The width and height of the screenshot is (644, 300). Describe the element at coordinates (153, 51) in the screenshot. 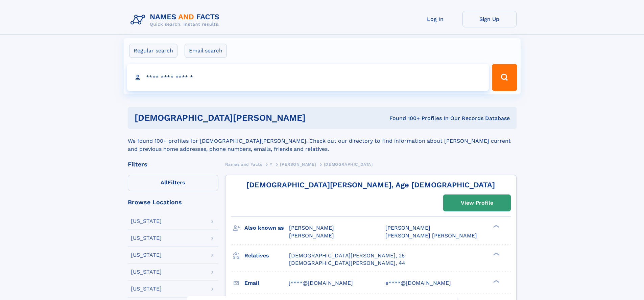

I see `label: Regular search` at that location.